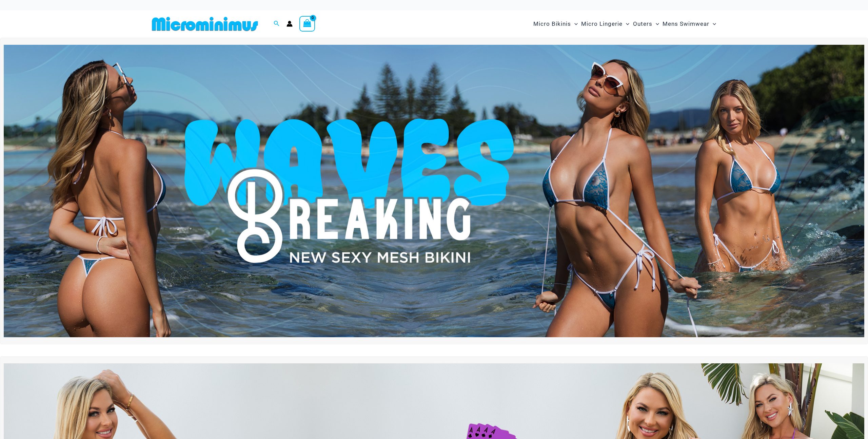 The height and width of the screenshot is (439, 868). What do you see at coordinates (646, 23) in the screenshot?
I see `a: OutersMenu ToggleMenu Toggle` at bounding box center [646, 23].